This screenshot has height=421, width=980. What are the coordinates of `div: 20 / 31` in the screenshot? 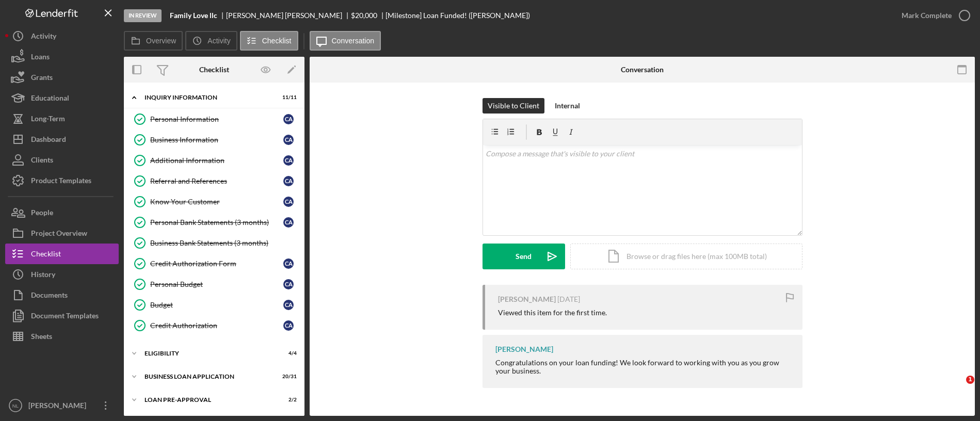 It's located at (287, 377).